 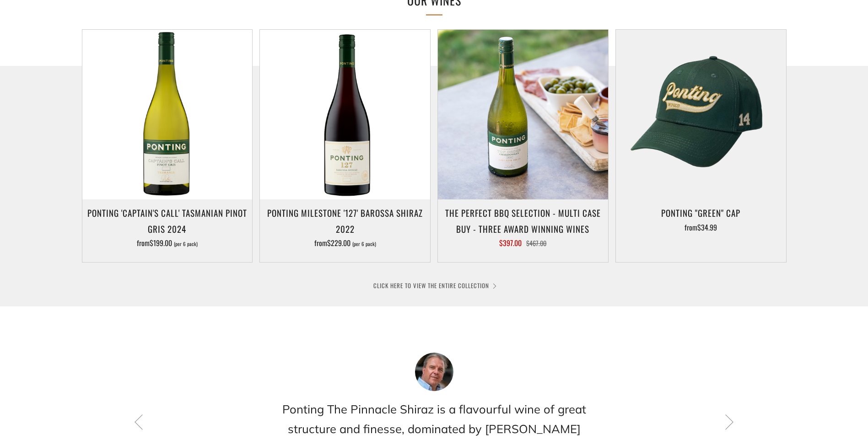 What do you see at coordinates (168, 228) in the screenshot?
I see `a: Ponting 'Captain's Call' Tasmanian Pinot Gris 2024 from$199.00 (per 6 pack)` at bounding box center [168, 228].